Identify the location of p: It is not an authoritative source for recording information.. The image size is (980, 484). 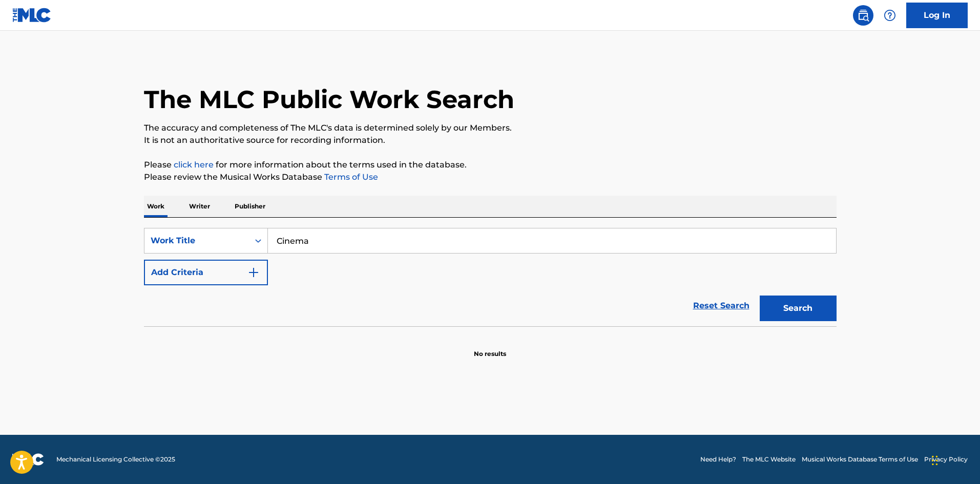
(490, 141).